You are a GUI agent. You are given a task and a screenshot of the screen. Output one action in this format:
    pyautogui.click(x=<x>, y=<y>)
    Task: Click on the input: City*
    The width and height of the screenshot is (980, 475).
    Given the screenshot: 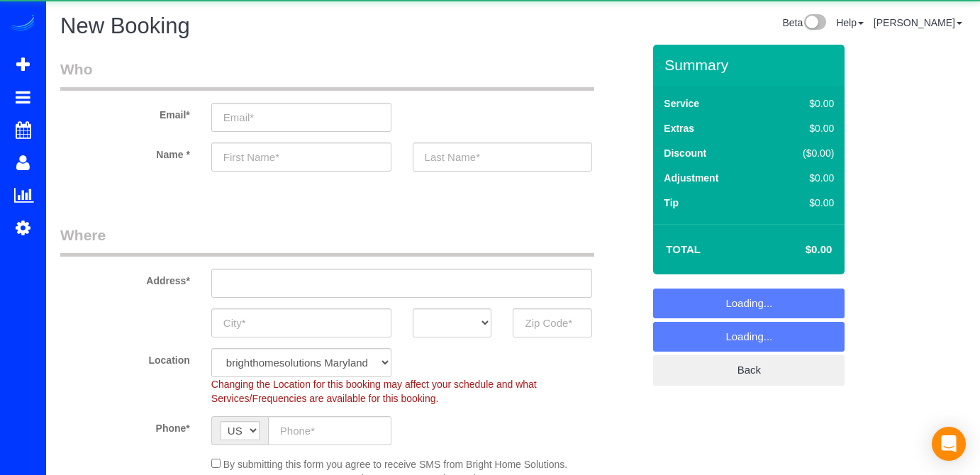 What is the action you would take?
    pyautogui.click(x=301, y=323)
    